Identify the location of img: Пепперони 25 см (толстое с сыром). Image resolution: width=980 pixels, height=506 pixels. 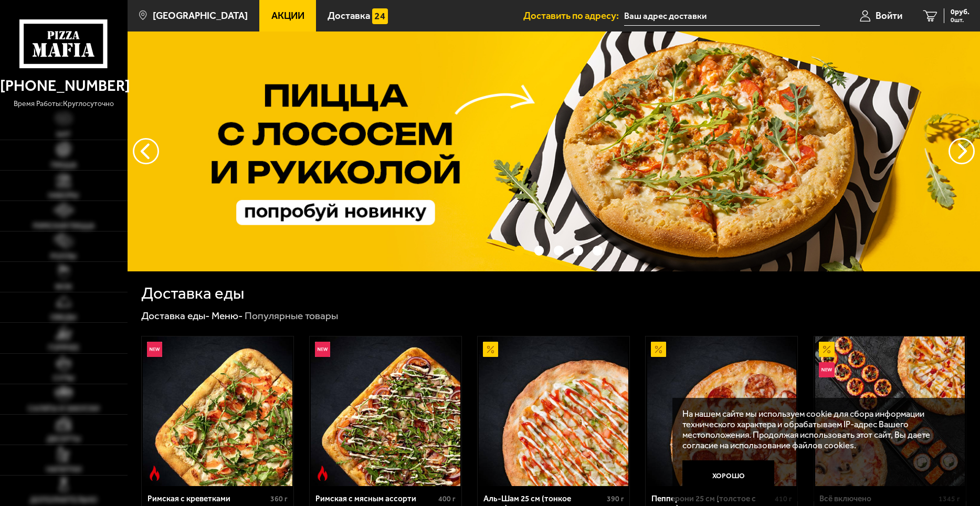
(722, 411).